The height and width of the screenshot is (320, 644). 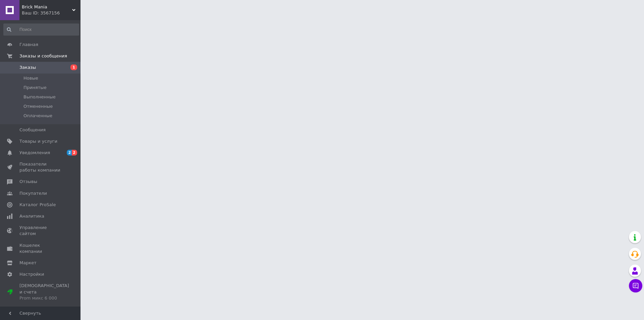 I want to click on span: Маркет, so click(x=28, y=263).